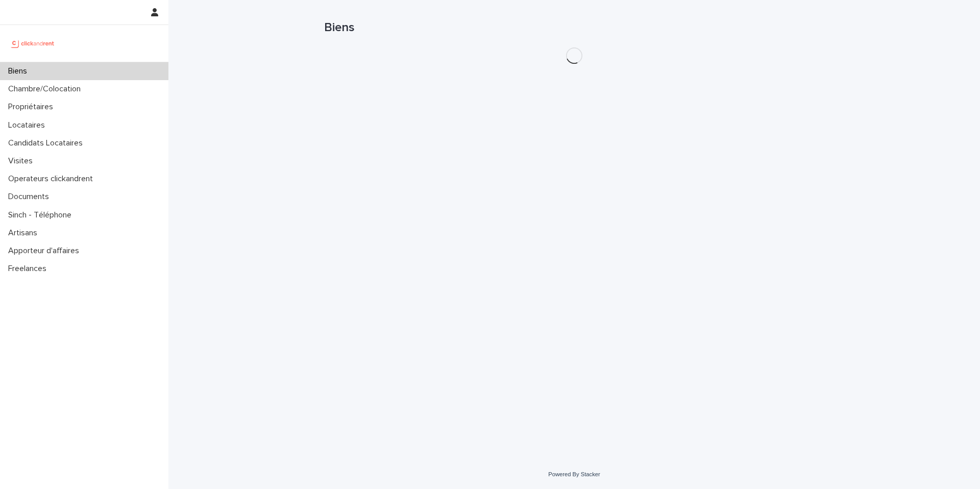 Image resolution: width=980 pixels, height=489 pixels. I want to click on p: Artisans, so click(25, 233).